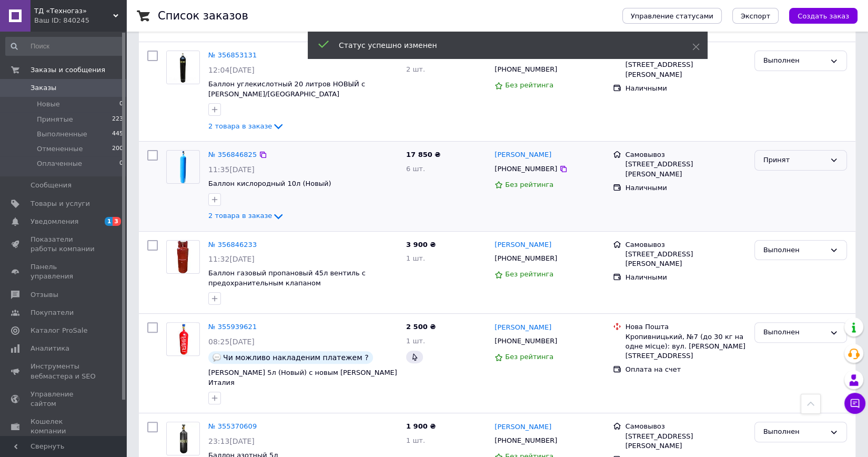 The image size is (868, 457). Describe the element at coordinates (286, 278) in the screenshot. I see `span: Баллон газовый пропановый 45л вентиль с предохранительным клапаном` at that location.